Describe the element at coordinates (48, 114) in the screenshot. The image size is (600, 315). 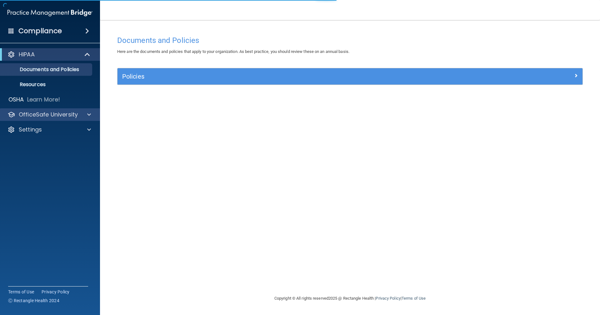
I see `p: OfficeSafe University` at that location.